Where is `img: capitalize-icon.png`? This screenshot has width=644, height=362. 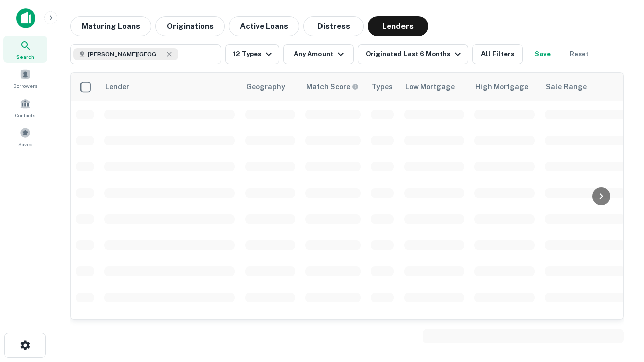 img: capitalize-icon.png is located at coordinates (26, 18).